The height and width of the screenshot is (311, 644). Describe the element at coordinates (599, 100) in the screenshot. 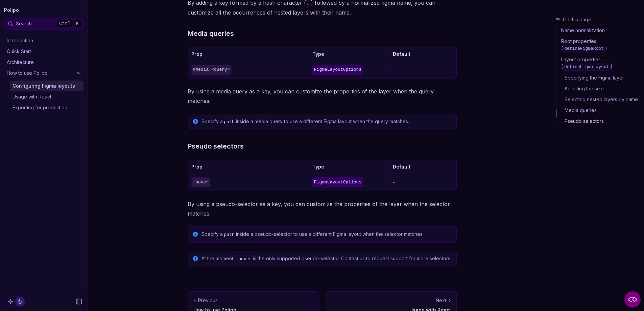

I see `a: Selecting nested layers by name` at that location.